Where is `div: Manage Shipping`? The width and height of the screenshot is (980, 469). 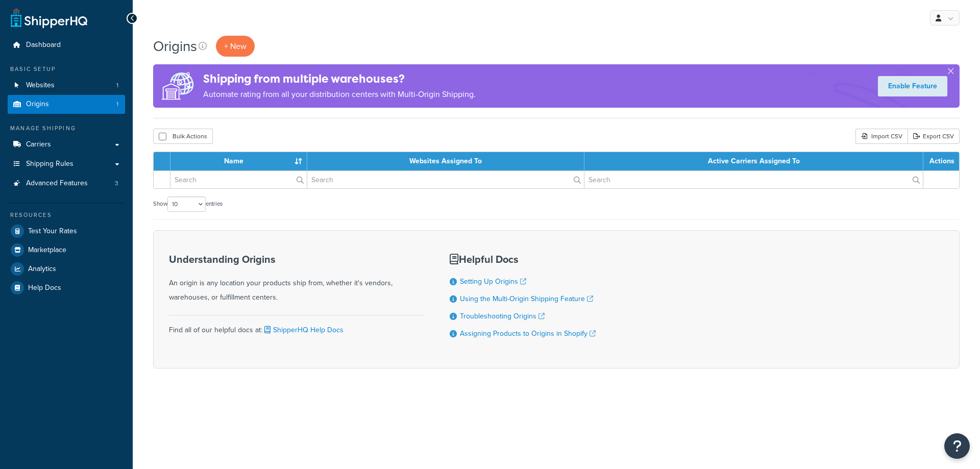 div: Manage Shipping is located at coordinates (67, 128).